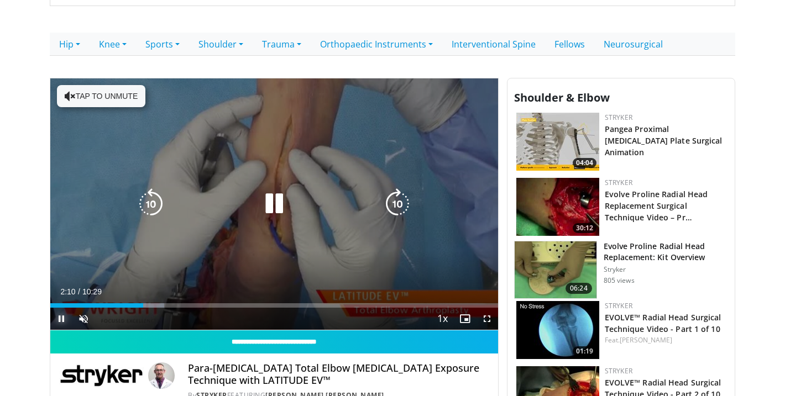  What do you see at coordinates (579, 289) in the screenshot?
I see `span: 06:24` at bounding box center [579, 289].